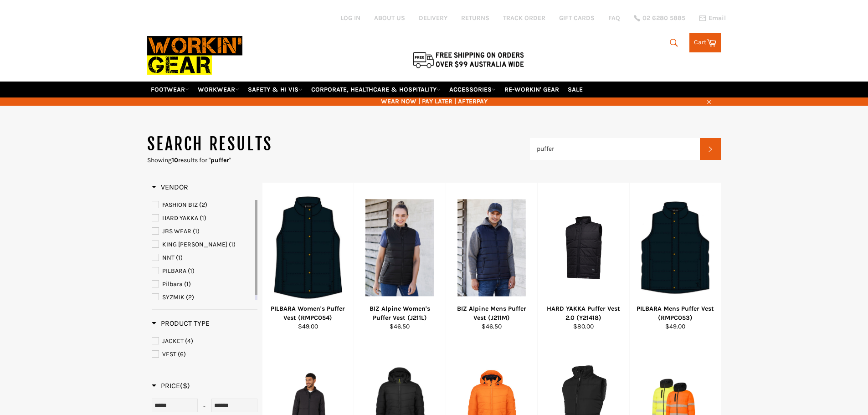 This screenshot has width=868, height=415. What do you see at coordinates (175, 405) in the screenshot?
I see `input: Min Price` at bounding box center [175, 405].